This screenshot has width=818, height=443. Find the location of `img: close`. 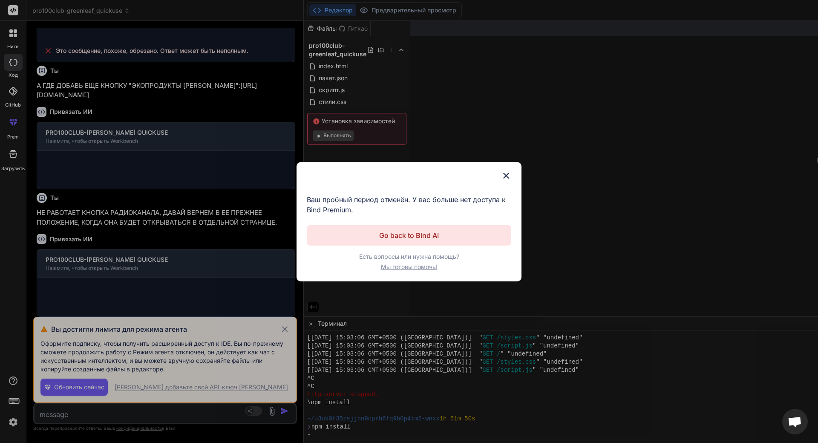

img: close is located at coordinates (506, 176).